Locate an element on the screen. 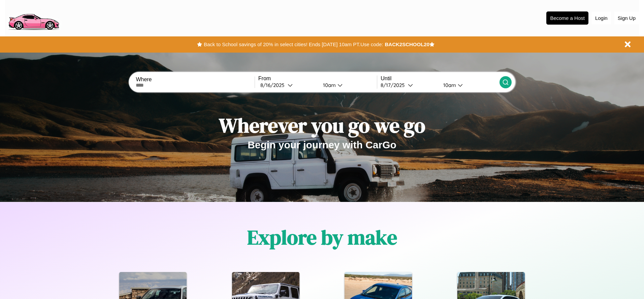  button: Sign Up is located at coordinates (627, 18).